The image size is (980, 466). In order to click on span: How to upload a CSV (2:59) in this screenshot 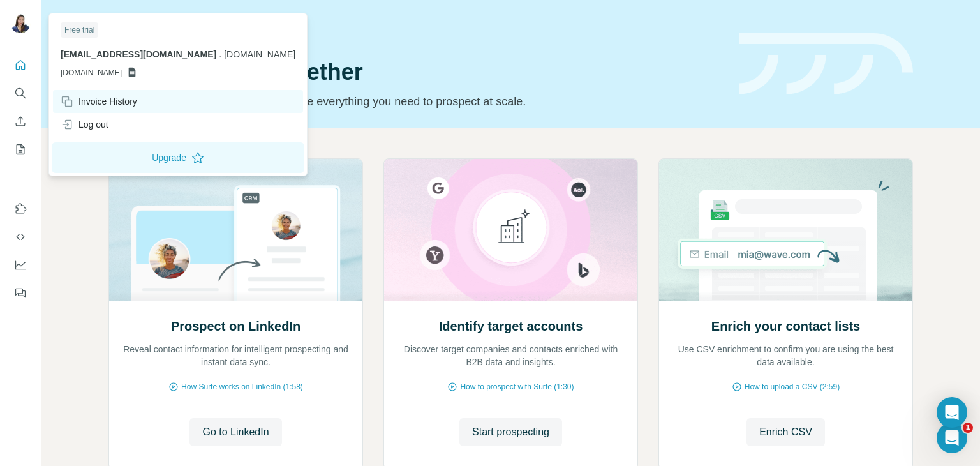, I will do `click(792, 387)`.